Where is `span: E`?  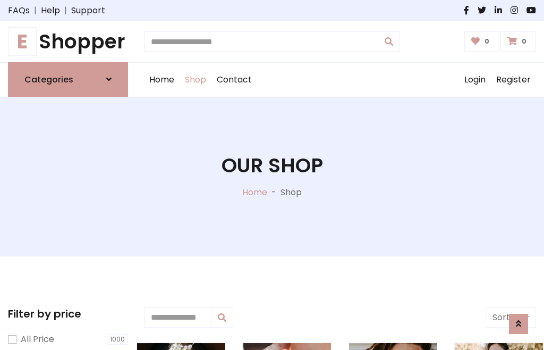 span: E is located at coordinates (22, 41).